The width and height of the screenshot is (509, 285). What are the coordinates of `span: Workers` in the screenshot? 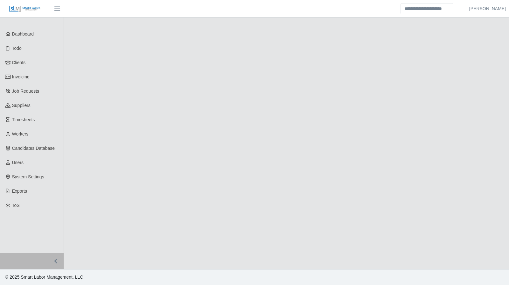 It's located at (20, 134).